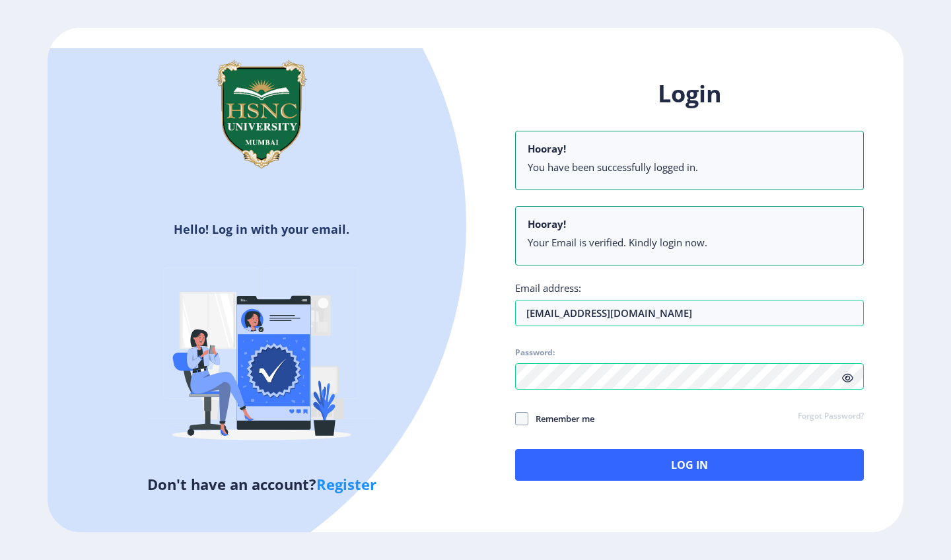 The height and width of the screenshot is (560, 951). I want to click on h5: Don't have an account?, so click(262, 484).